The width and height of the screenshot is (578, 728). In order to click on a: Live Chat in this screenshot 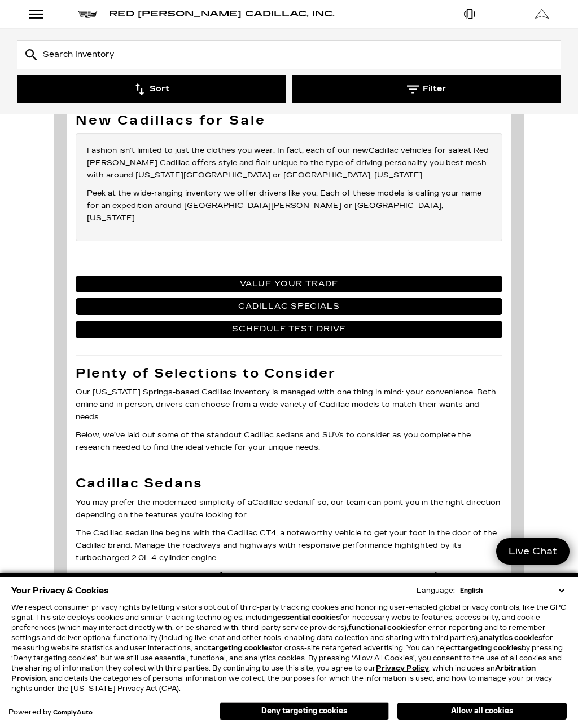, I will do `click(532, 551)`.